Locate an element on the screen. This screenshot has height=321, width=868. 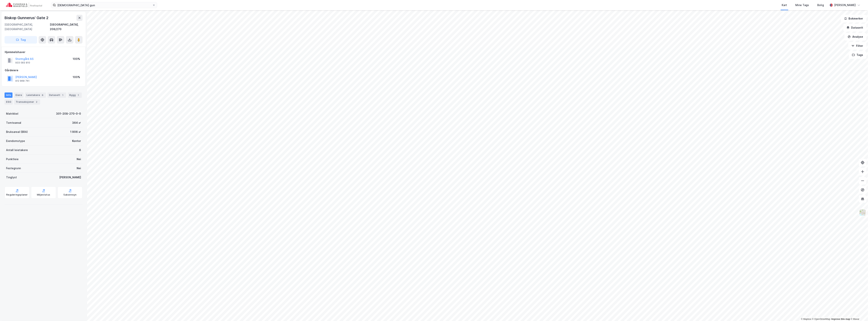
div: 301-208-270-0-0 is located at coordinates (68, 114).